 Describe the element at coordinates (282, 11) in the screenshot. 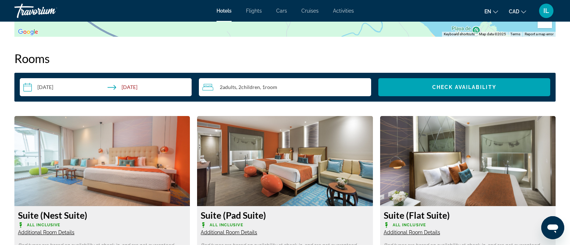

I see `span: Cars` at that location.